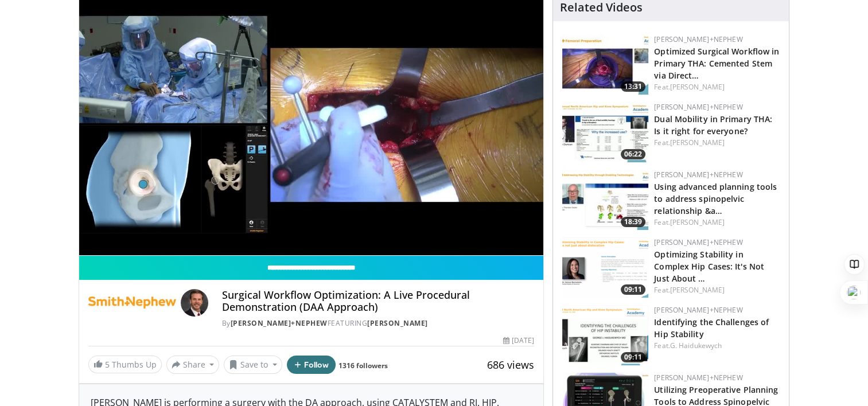 The height and width of the screenshot is (406, 868). What do you see at coordinates (605, 267) in the screenshot?
I see `img: 2cca93f5-0e0f-48d9-bc69-7394755c39ca.png.150x105_q85_crop-smart_upscale.png` at bounding box center [605, 267].